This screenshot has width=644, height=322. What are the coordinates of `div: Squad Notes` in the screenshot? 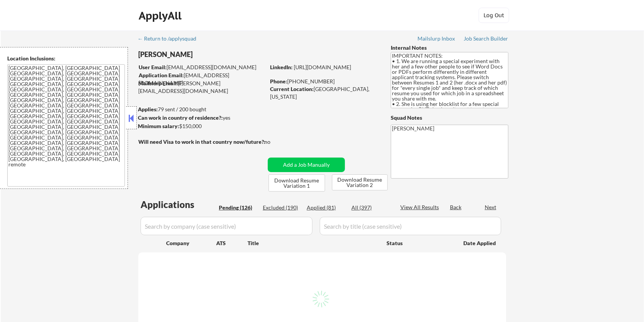 It's located at (450, 118).